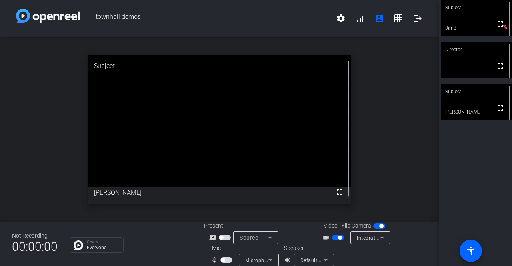 This screenshot has height=266, width=512. I want to click on span: 00:00:00, so click(35, 246).